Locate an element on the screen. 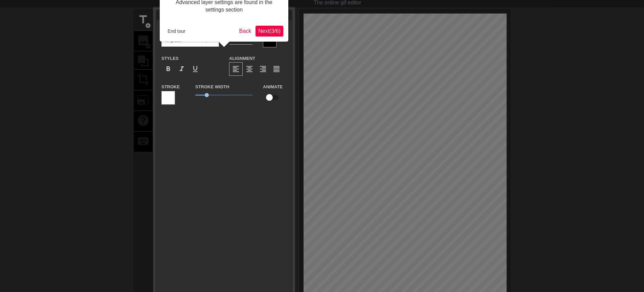  span: Next ( 3 / 6 ) is located at coordinates (270, 31).